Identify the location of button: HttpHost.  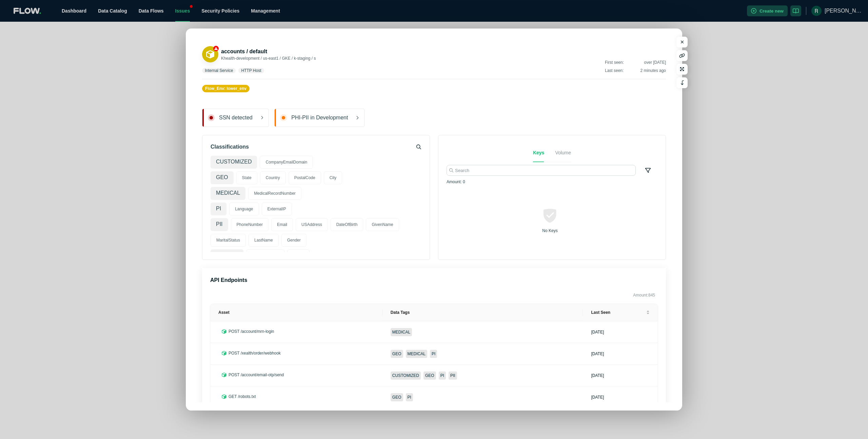
(210, 55).